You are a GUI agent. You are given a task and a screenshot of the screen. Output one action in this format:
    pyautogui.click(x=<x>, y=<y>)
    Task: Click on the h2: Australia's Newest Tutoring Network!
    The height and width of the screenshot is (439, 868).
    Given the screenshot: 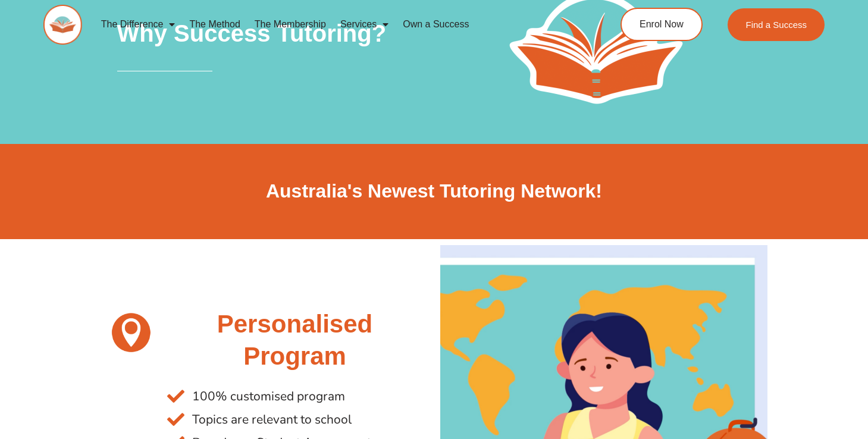 What is the action you would take?
    pyautogui.click(x=434, y=191)
    